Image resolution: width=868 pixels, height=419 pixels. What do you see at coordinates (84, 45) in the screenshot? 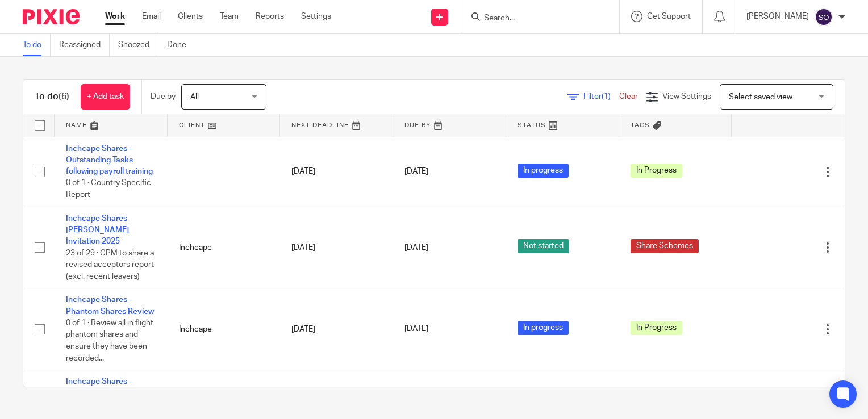
I see `a: Reassigned` at bounding box center [84, 45].